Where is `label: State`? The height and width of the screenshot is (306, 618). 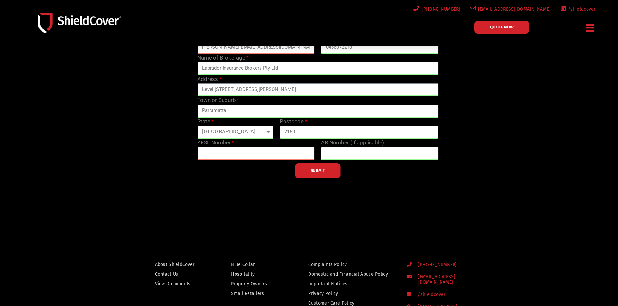
label: State is located at coordinates (205, 122).